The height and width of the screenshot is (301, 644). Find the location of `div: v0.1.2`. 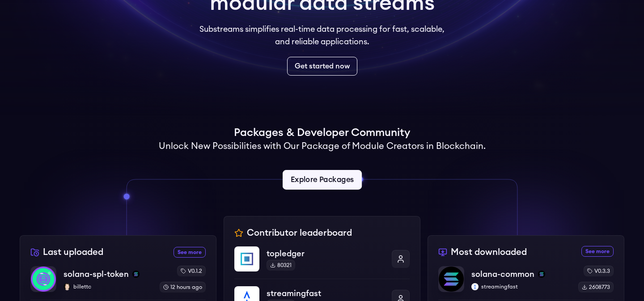

div: v0.1.2 is located at coordinates (192, 271).